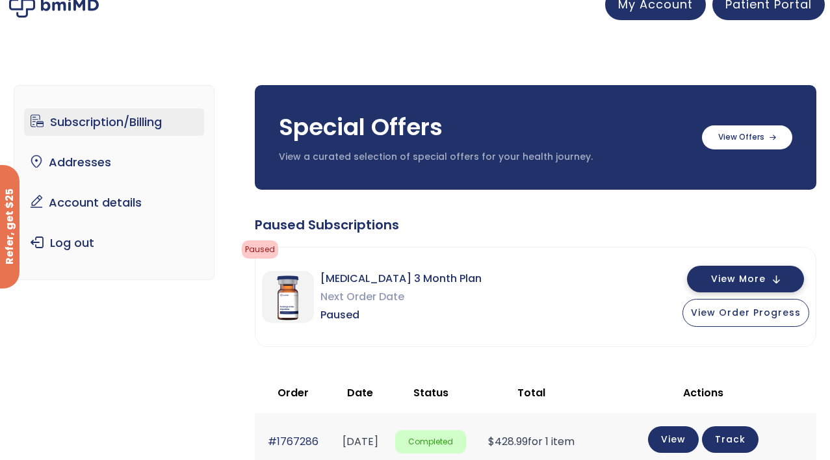  What do you see at coordinates (745, 313) in the screenshot?
I see `button: View Order Progress` at bounding box center [745, 313].